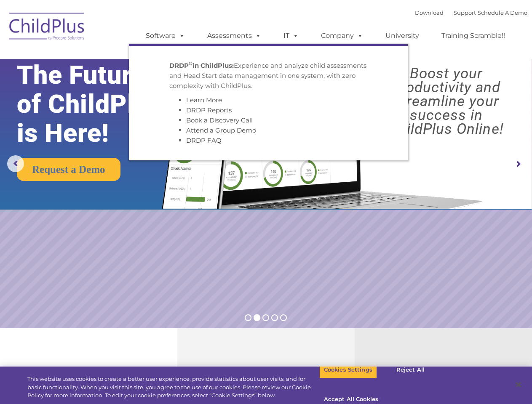 The height and width of the screenshot is (404, 532). Describe the element at coordinates (102, 104) in the screenshot. I see `rs-layer: The Future of ChildPlus is Here!` at that location.